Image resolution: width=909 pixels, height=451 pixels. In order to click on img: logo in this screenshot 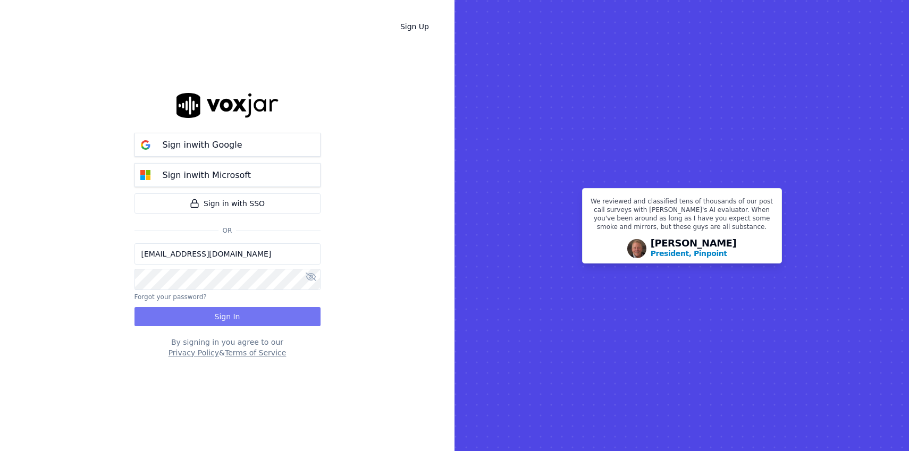, I will do `click(227, 105)`.